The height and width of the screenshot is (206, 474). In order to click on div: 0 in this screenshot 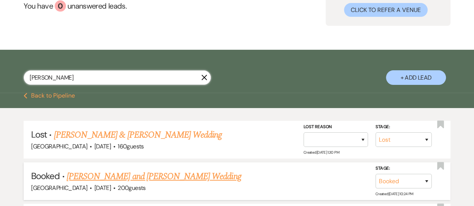, I will do `click(60, 6)`.